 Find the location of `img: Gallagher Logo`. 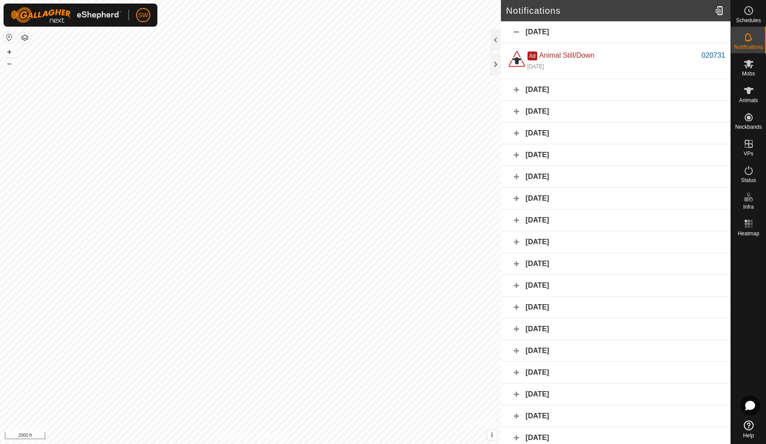

img: Gallagher Logo is located at coordinates (66, 15).